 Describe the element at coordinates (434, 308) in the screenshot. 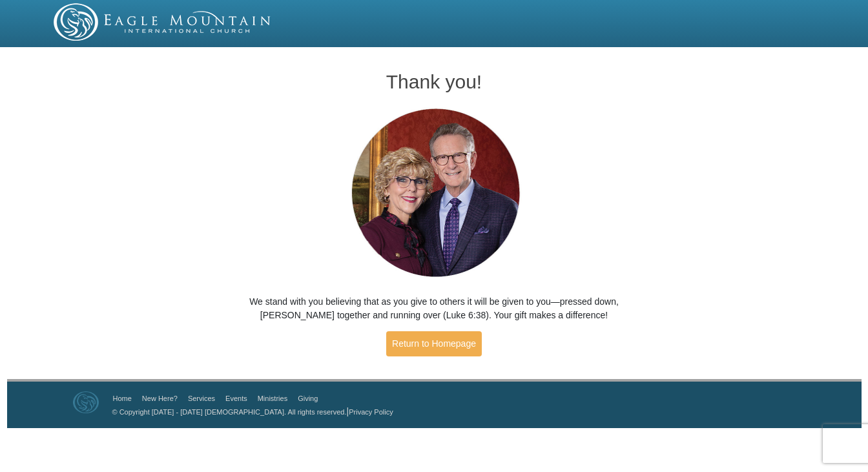

I see `p: We stand with you believing that as you give to others it will be given to you—pressed down, [PER...` at that location.